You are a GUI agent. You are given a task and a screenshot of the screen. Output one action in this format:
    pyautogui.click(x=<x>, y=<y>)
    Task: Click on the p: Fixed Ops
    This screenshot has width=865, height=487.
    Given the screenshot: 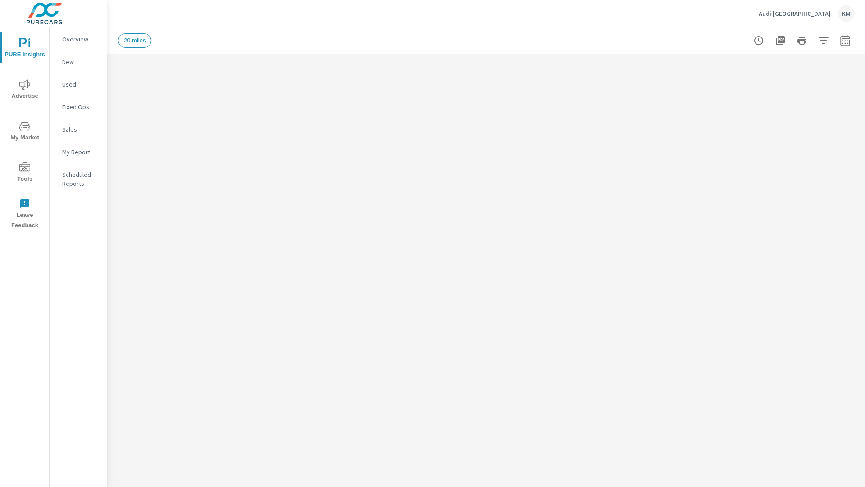 What is the action you would take?
    pyautogui.click(x=81, y=107)
    